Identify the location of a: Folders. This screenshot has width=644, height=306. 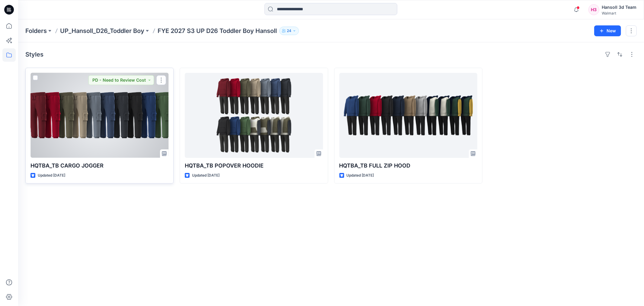
(36, 31).